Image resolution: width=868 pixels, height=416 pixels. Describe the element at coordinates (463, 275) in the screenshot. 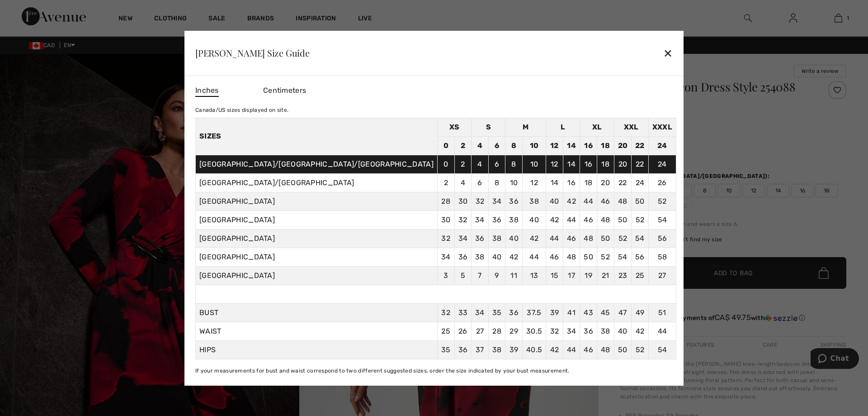

I see `td: 5` at that location.